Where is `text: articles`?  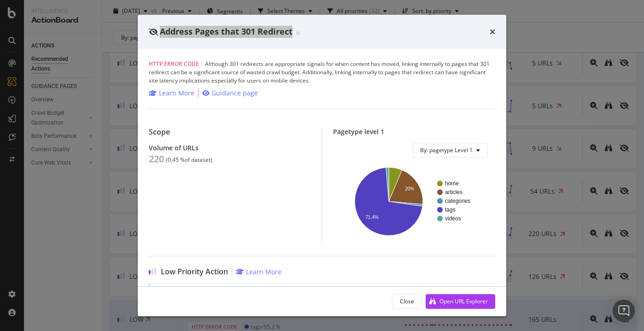 text: articles is located at coordinates (453, 192).